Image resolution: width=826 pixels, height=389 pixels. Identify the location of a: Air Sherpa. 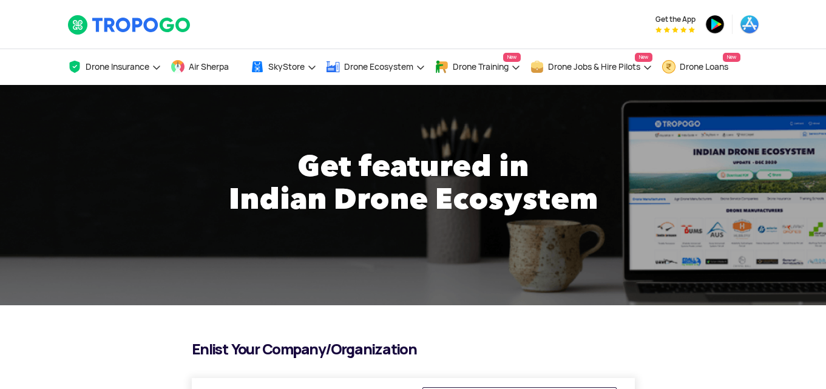
(206, 67).